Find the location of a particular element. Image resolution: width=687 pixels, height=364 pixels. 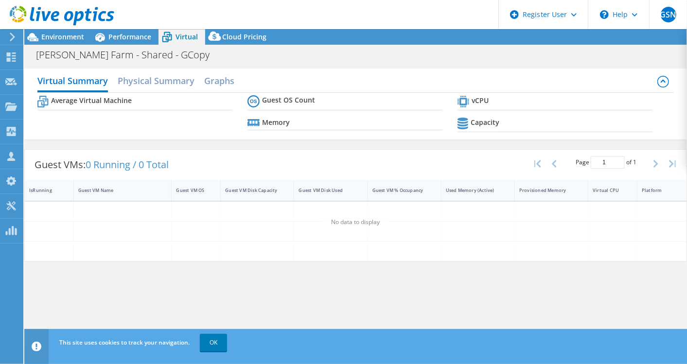

div: Guest VM Disk Used is located at coordinates (325, 190).